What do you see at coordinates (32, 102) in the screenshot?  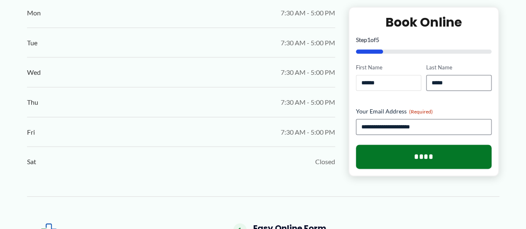 I see `span: Thu` at bounding box center [32, 102].